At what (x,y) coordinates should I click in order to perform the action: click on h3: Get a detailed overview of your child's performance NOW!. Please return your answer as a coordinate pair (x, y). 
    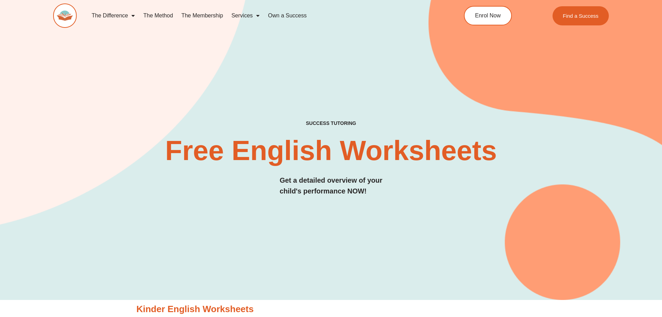
    Looking at the image, I should click on (331, 186).